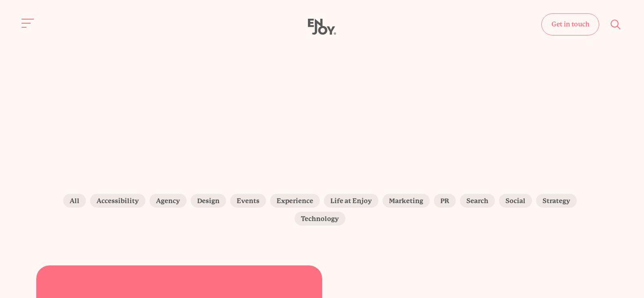 This screenshot has height=298, width=644. Describe the element at coordinates (208, 201) in the screenshot. I see `label: Design` at that location.